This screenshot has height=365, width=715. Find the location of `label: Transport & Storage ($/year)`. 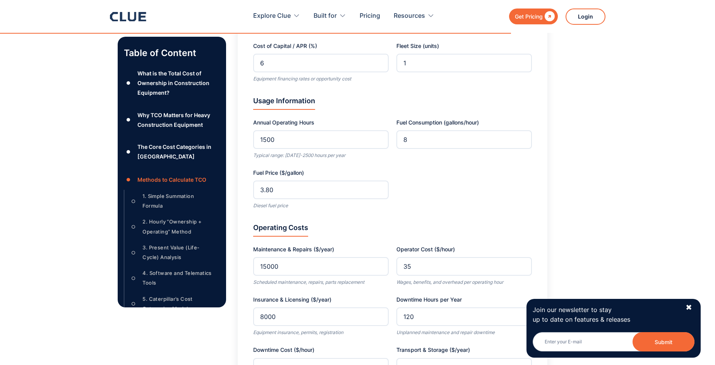

label: Transport & Storage ($/year) is located at coordinates (464, 350).